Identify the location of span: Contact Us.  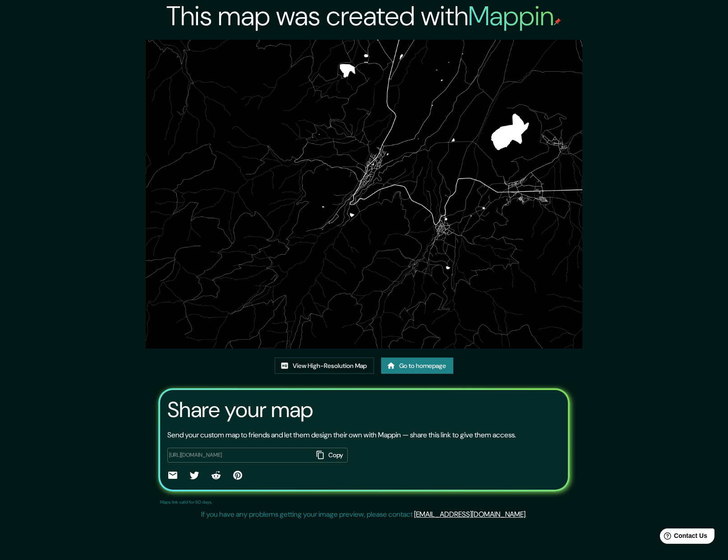
(43, 11).